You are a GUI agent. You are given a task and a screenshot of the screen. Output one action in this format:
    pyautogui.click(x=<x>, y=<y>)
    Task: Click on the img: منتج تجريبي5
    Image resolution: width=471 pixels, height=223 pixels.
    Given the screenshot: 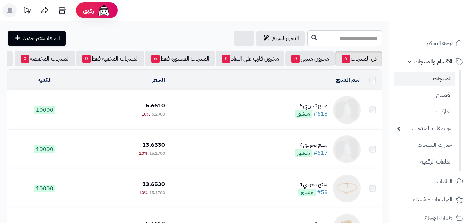 What is the action you would take?
    pyautogui.click(x=347, y=110)
    